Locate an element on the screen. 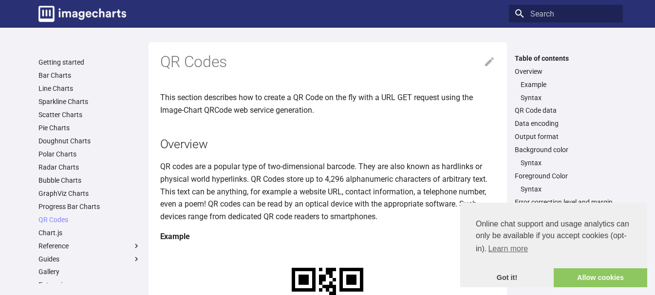 Image resolution: width=655 pixels, height=295 pixels. a: Overview is located at coordinates (565, 72).